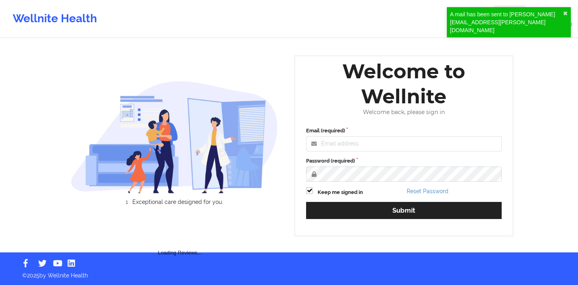 Image resolution: width=578 pixels, height=285 pixels. Describe the element at coordinates (404, 112) in the screenshot. I see `div: Welcome back, please sign in` at that location.